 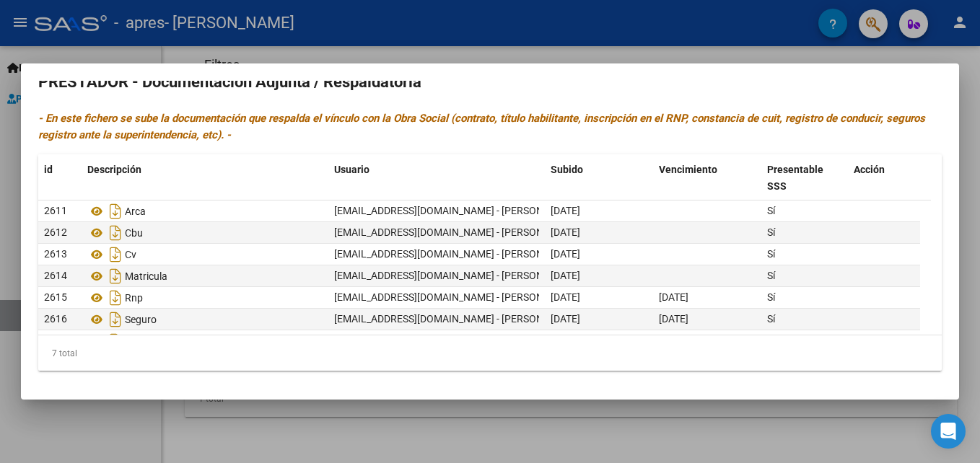 I want to click on span: Cbu, so click(x=134, y=233).